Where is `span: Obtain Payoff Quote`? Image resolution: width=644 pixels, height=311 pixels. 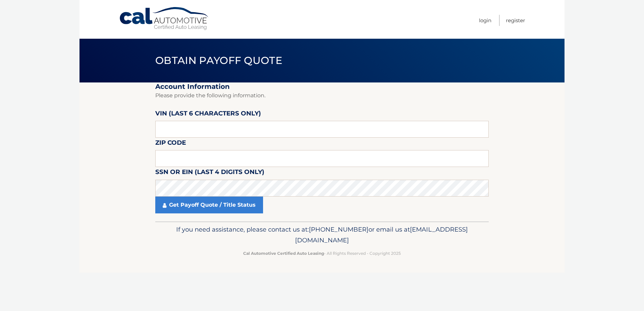 span: Obtain Payoff Quote is located at coordinates (219, 60).